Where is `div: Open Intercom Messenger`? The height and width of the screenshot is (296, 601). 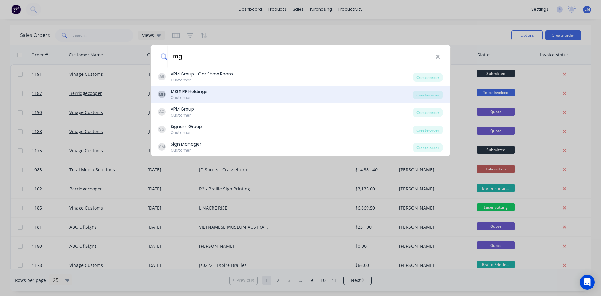 div: Open Intercom Messenger is located at coordinates (587, 282).